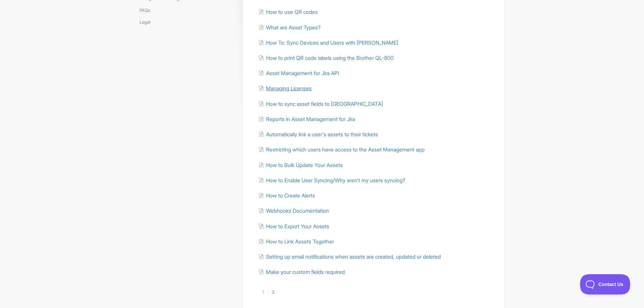 The width and height of the screenshot is (644, 308). I want to click on a: Make your custom fields required, so click(301, 271).